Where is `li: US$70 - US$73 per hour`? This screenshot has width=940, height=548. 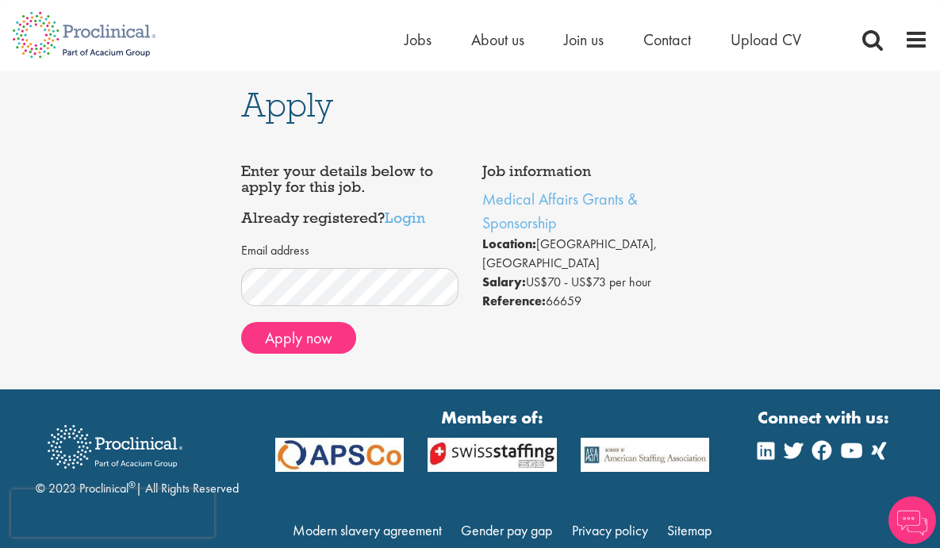 li: US$70 - US$73 per hour is located at coordinates (591, 282).